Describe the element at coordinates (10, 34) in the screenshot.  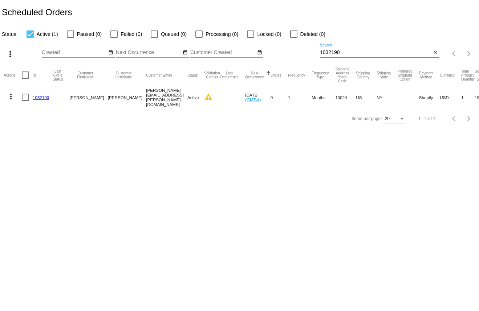
I see `span: Status:` at that location.